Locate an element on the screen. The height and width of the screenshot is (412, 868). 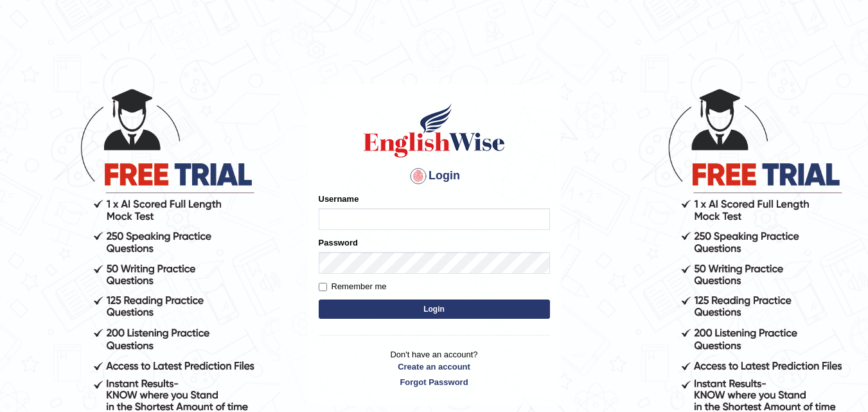
img: Logo of English Wise sign in for intelligent practice with AI is located at coordinates (434, 130).